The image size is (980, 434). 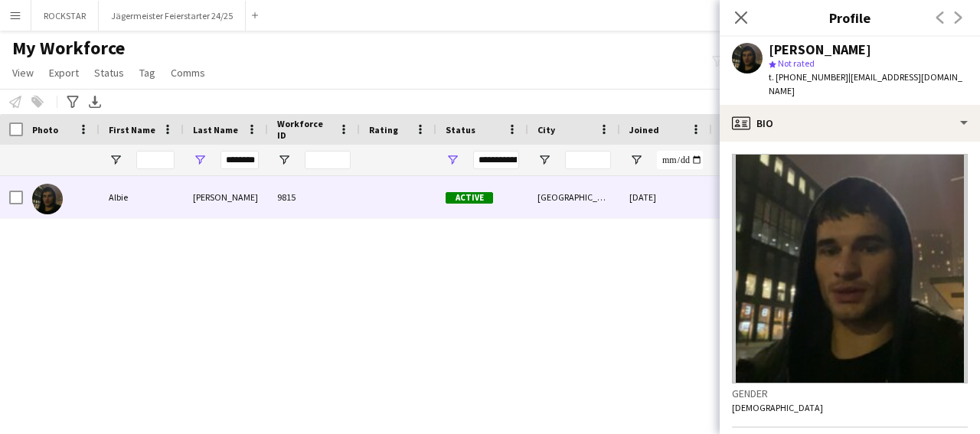 What do you see at coordinates (188, 73) in the screenshot?
I see `span: Comms` at bounding box center [188, 73].